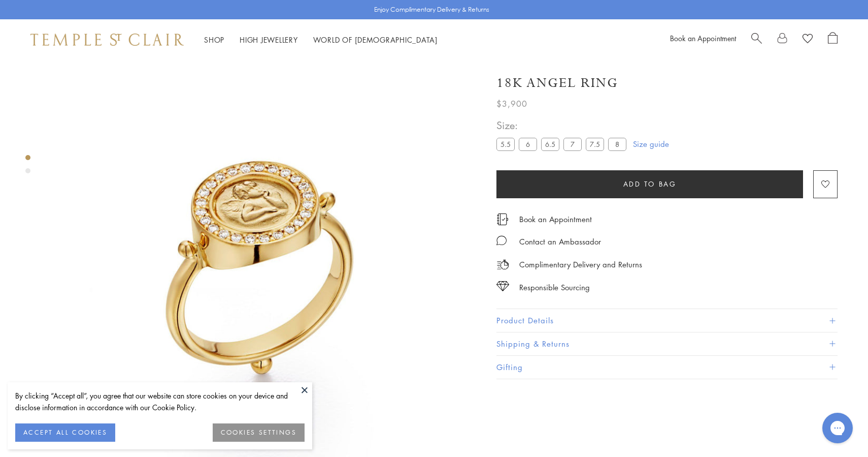  What do you see at coordinates (20, 19) in the screenshot?
I see `button: Gorgias live chat` at bounding box center [20, 19].